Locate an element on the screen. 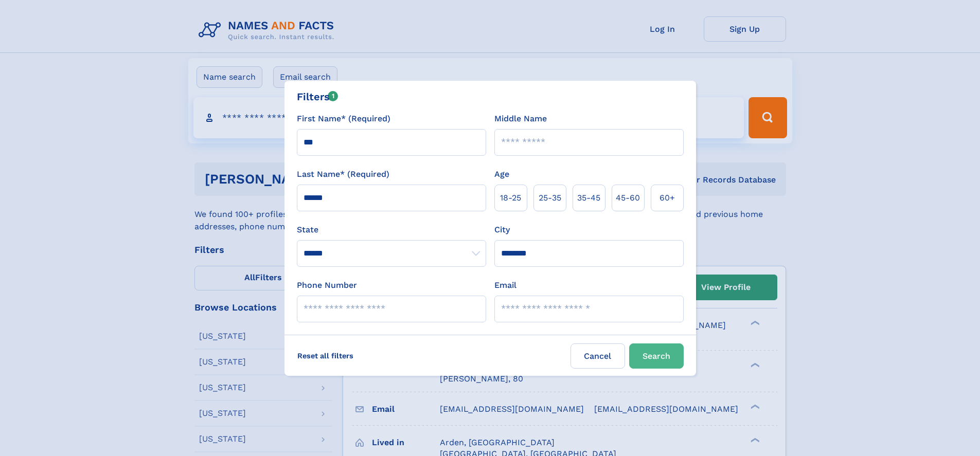 This screenshot has width=980, height=456. span: 60+ is located at coordinates (667, 198).